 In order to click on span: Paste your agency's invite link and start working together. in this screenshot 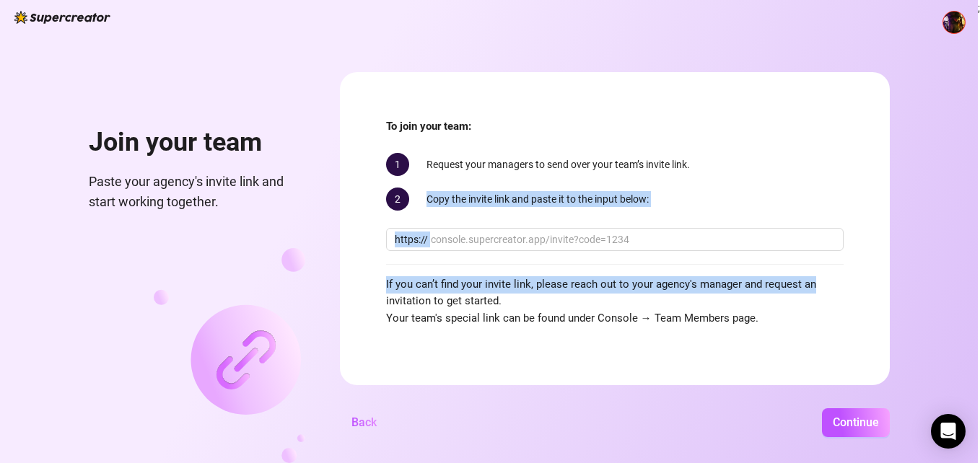, I will do `click(197, 192)`.